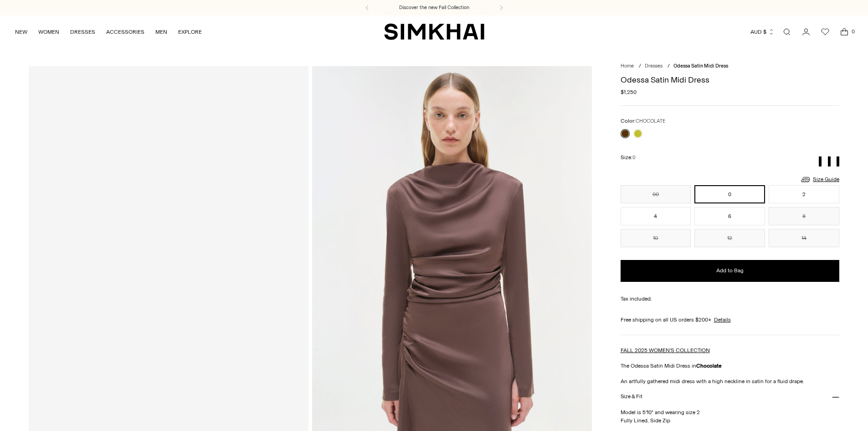 This screenshot has height=431, width=868. Describe the element at coordinates (845, 32) in the screenshot. I see `a: Open cart modal` at that location.